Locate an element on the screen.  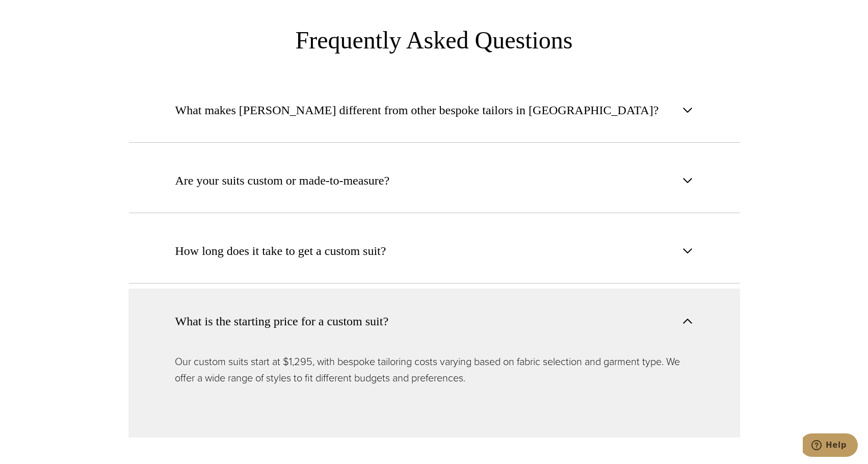
span: Are your suits custom or made-to-measure? is located at coordinates (283, 181).